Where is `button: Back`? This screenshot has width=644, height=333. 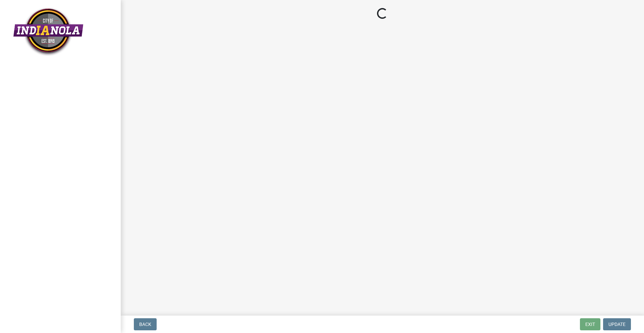
button: Back is located at coordinates (145, 324).